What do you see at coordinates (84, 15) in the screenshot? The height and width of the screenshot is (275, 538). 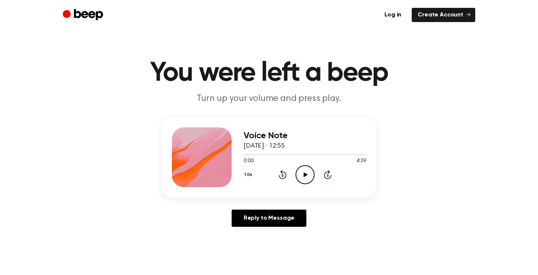 I see `a: Beep` at bounding box center [84, 15].